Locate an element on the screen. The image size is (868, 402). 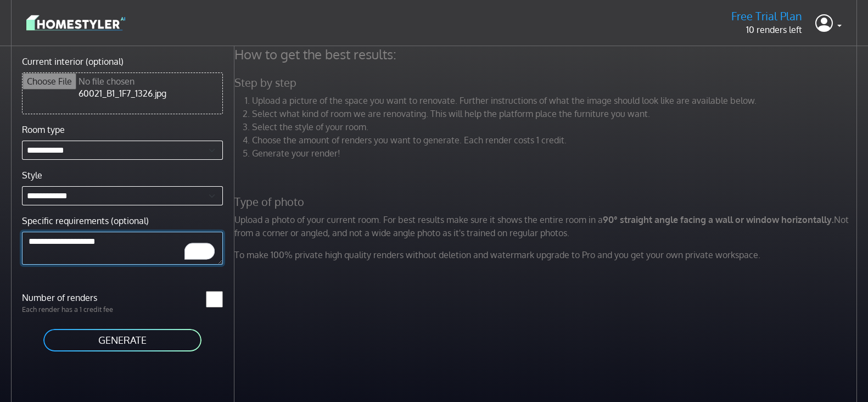
p: To make 100% private high quality renders without deletion and watermark upgrade to Pro and you g... is located at coordinates (547, 255).